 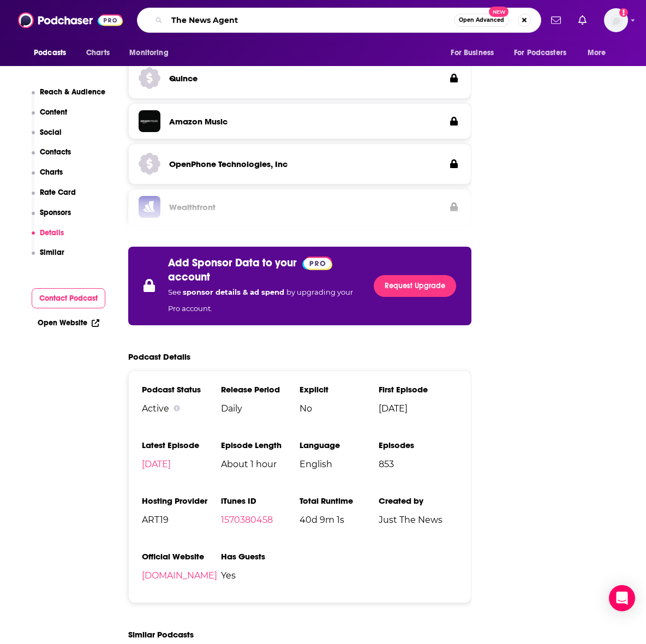 What do you see at coordinates (51, 158) in the screenshot?
I see `button: Contacts` at bounding box center [51, 158].